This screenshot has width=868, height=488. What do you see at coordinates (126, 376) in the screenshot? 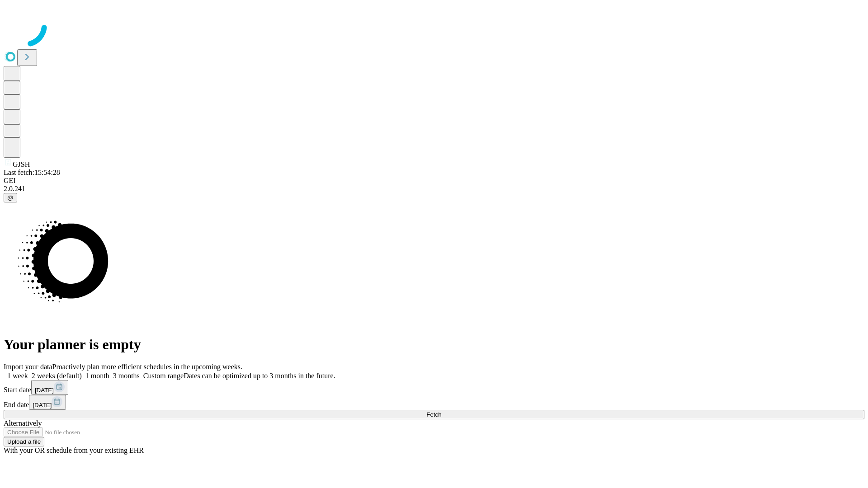
I see `span: 3 months` at bounding box center [126, 376].